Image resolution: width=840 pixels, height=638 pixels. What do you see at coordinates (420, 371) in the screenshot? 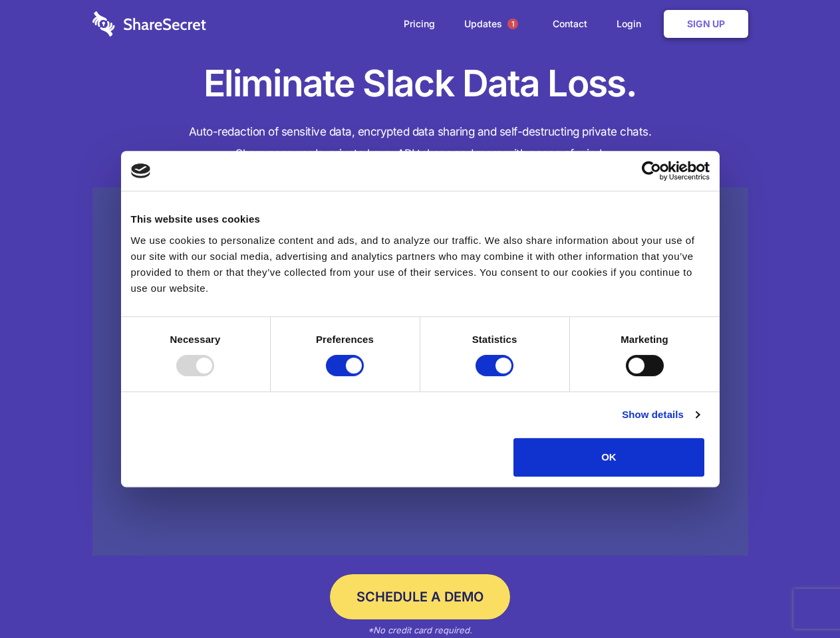
I see `a: Wistia video thumbnail` at bounding box center [420, 371].